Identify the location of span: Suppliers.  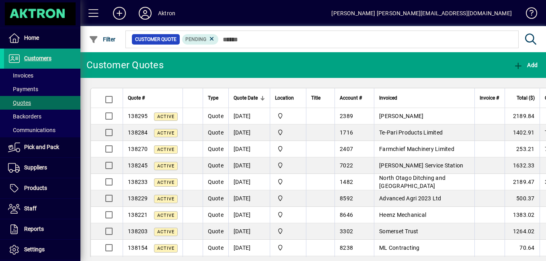
(35, 168).